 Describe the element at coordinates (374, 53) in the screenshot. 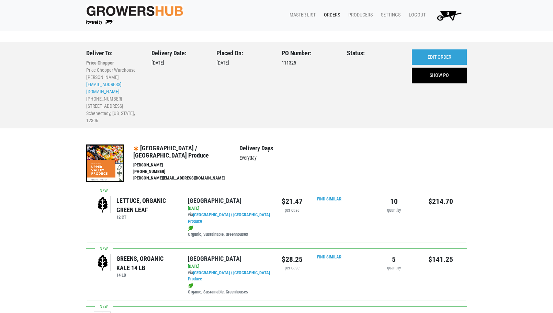

I see `h3: Status:` at that location.